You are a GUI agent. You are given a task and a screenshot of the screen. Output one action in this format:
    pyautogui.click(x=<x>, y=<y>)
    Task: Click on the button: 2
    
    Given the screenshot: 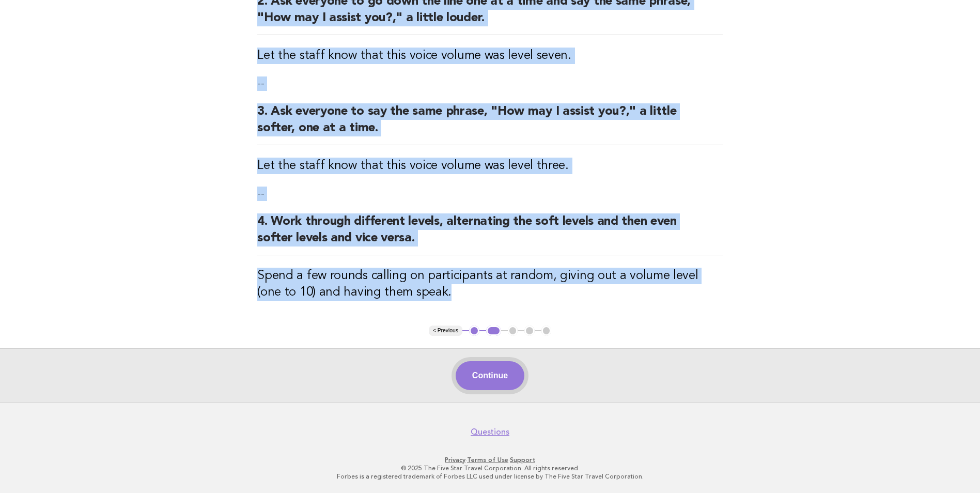 What is the action you would take?
    pyautogui.click(x=493, y=331)
    